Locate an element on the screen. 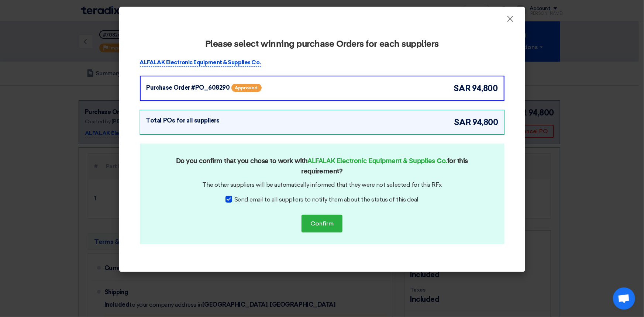 The height and width of the screenshot is (317, 644). button: Close is located at coordinates (510, 19).